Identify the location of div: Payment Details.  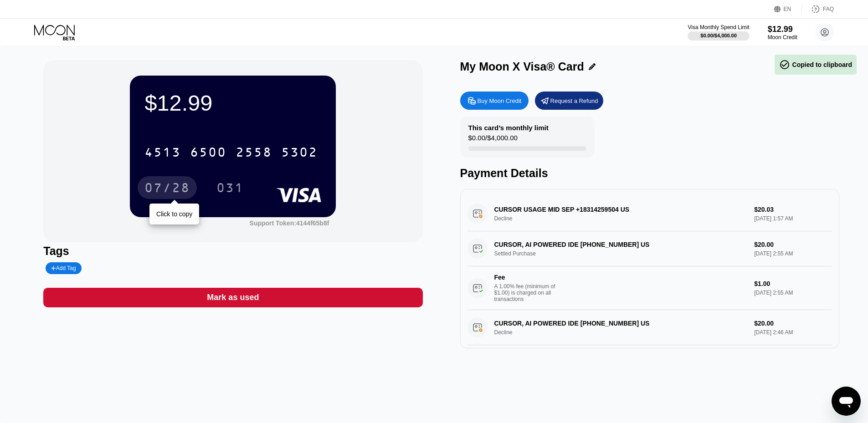
(650, 173).